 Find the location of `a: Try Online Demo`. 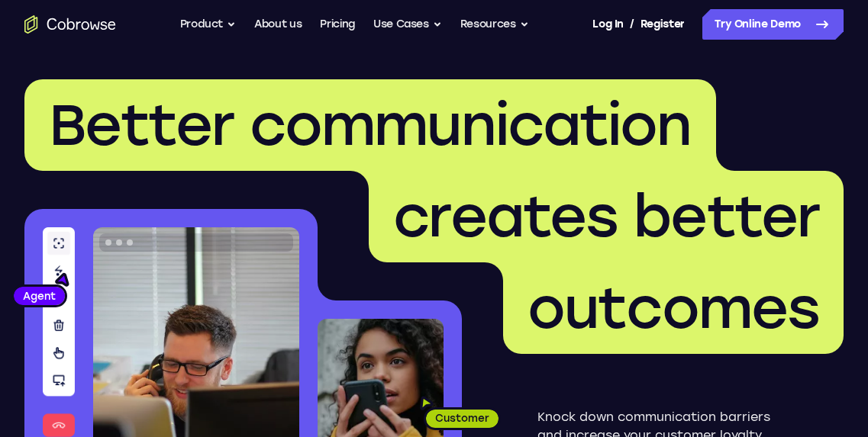

a: Try Online Demo is located at coordinates (773, 25).